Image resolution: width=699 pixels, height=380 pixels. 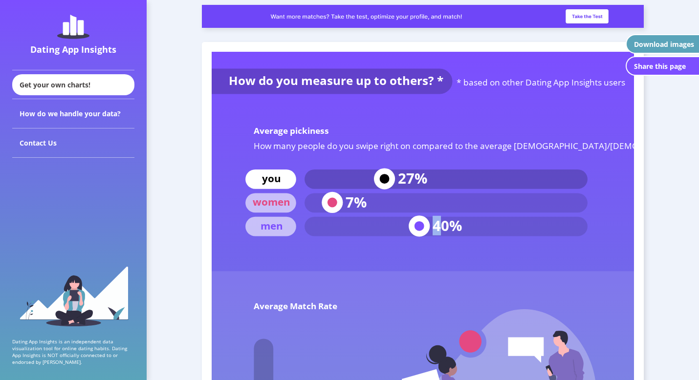 I want to click on div: Share this page, so click(x=660, y=66).